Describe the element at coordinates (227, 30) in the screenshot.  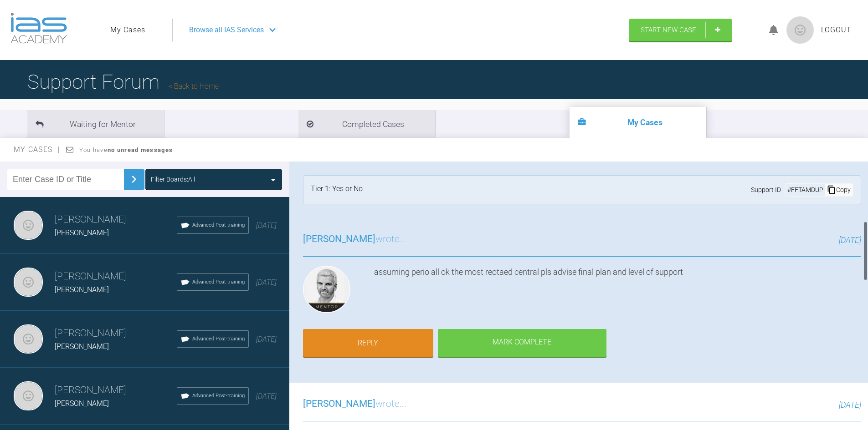
I see `span: Browse all IAS Services` at that location.